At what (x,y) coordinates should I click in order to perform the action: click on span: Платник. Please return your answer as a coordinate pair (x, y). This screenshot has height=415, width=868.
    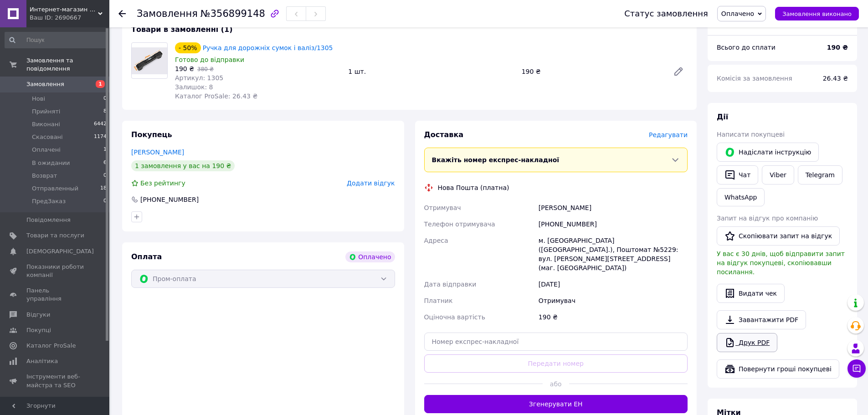
    Looking at the image, I should click on (438, 300).